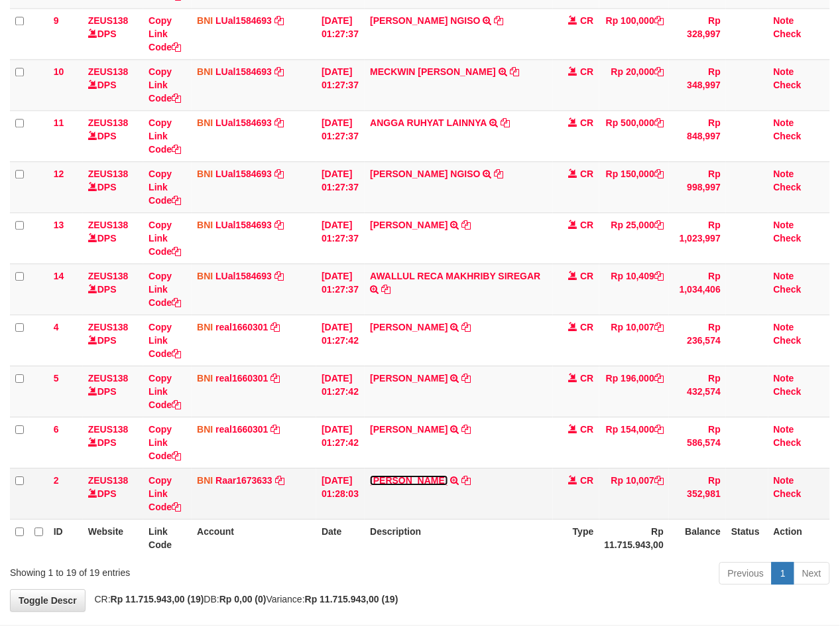  What do you see at coordinates (697, 289) in the screenshot?
I see `td: Rp 1,034,406` at bounding box center [697, 289].